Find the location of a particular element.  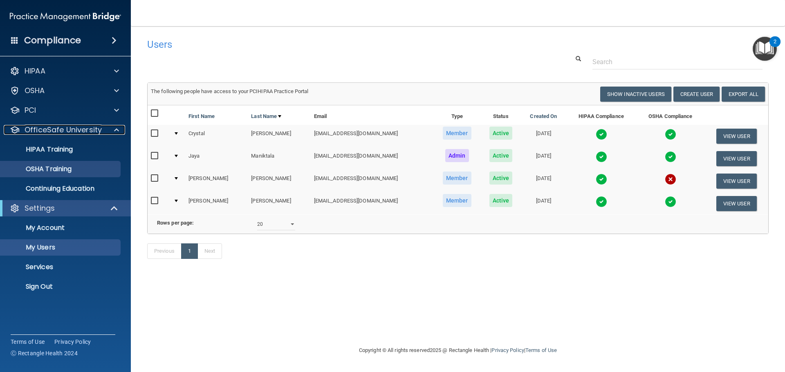

div: Copyright © All rights reserved 2025 @ Rectangle Health | | is located at coordinates (458, 351).